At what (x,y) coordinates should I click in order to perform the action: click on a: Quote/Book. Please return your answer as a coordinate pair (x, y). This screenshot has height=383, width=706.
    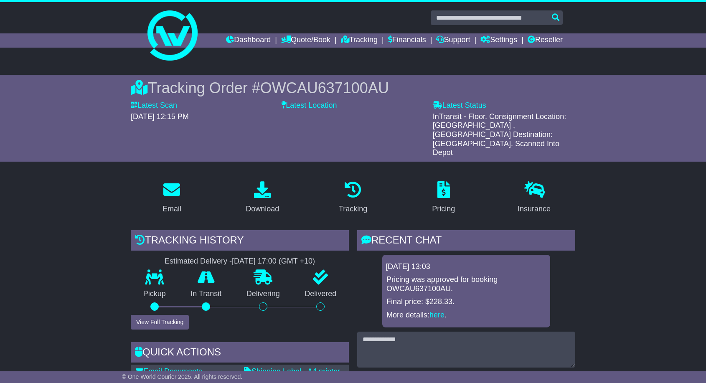
    Looking at the image, I should click on (306, 41).